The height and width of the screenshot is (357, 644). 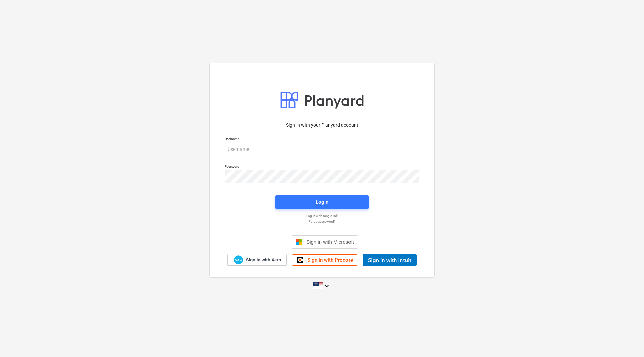 I want to click on div: Login, so click(x=322, y=202).